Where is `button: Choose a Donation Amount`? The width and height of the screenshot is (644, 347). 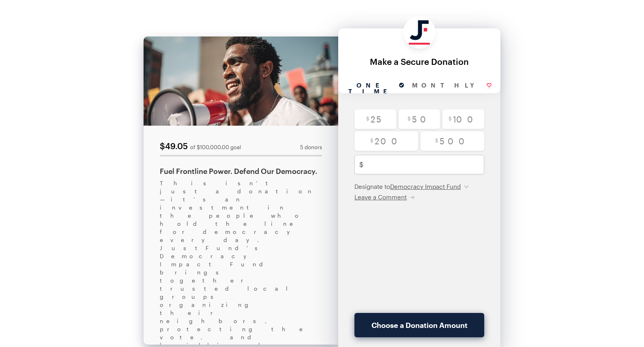 button: Choose a Donation Amount is located at coordinates (419, 325).